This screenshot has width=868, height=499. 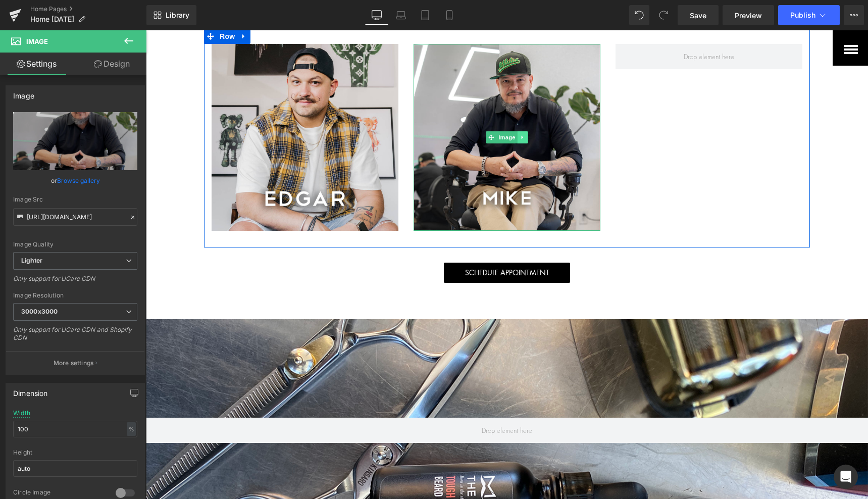 I want to click on button: Redo, so click(x=663, y=15).